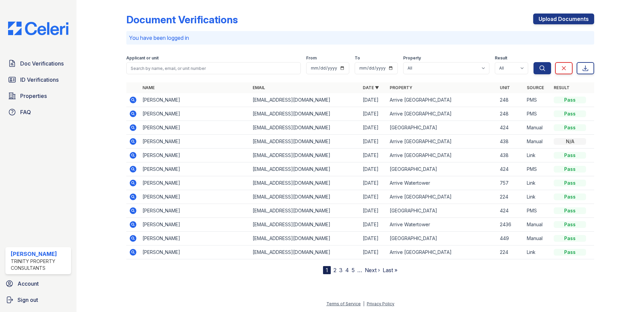  Describe the element at coordinates (38, 299) in the screenshot. I see `button: Sign out` at that location.